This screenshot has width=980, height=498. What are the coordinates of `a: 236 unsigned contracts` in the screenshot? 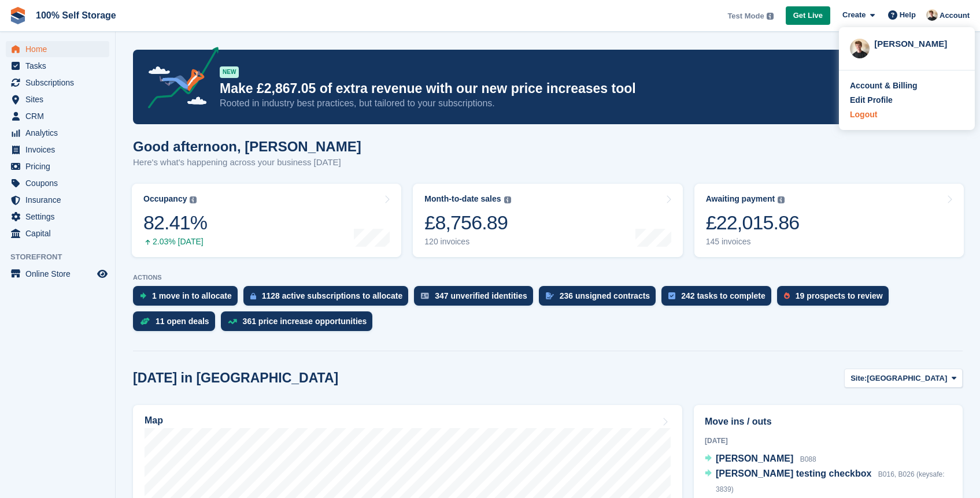 It's located at (600, 299).